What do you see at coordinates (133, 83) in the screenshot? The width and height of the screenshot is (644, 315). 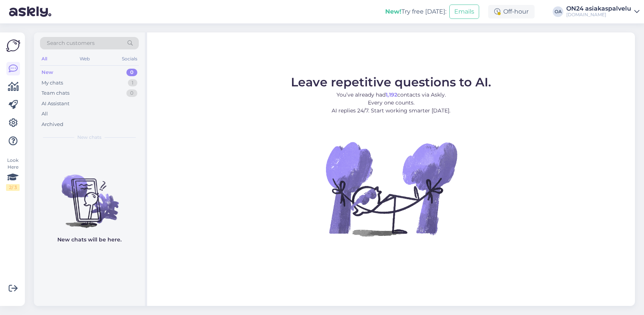 I see `div: 1` at bounding box center [133, 83].